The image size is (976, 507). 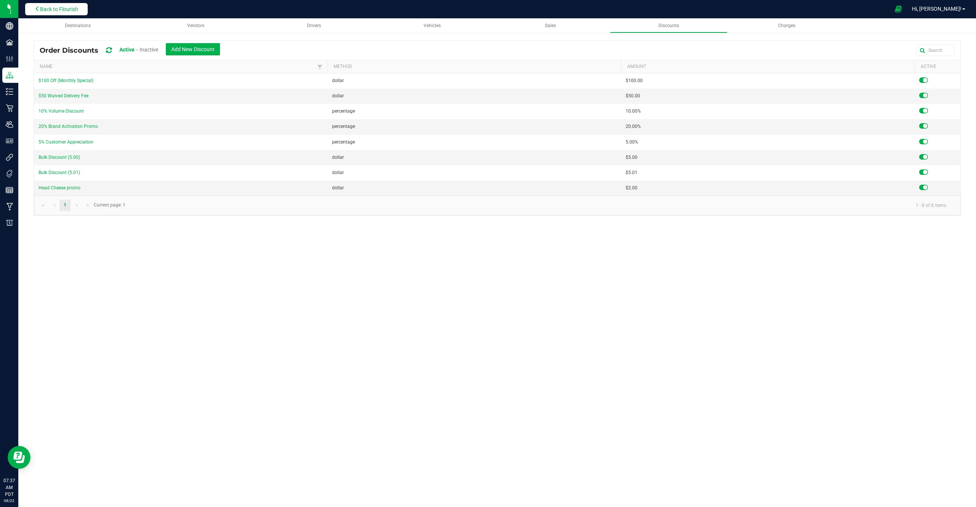 I want to click on inline-svg: Users, so click(x=10, y=124).